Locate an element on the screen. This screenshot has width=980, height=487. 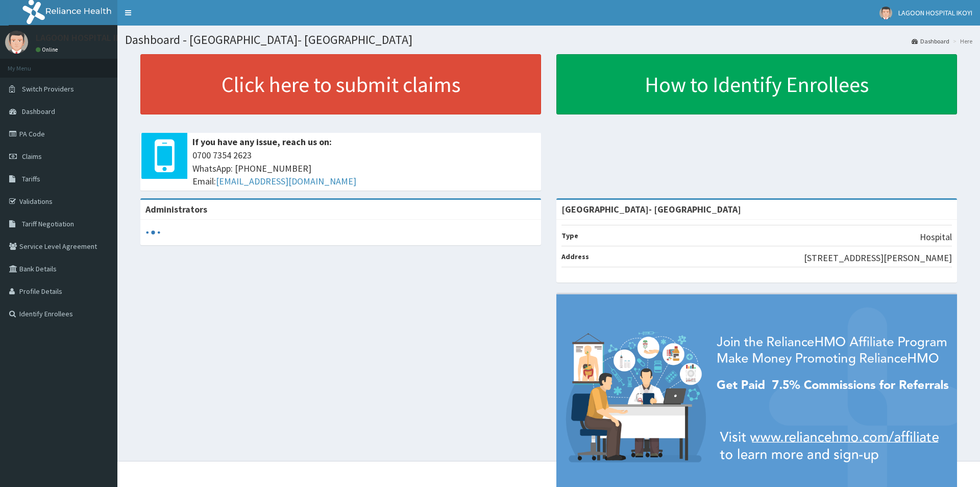
span: Switch Providers is located at coordinates (48, 89).